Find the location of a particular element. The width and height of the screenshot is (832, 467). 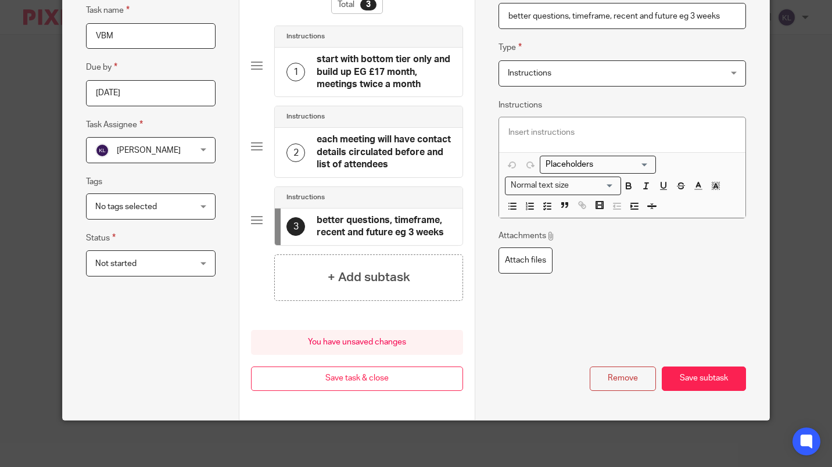

button: Remove is located at coordinates (623, 379).